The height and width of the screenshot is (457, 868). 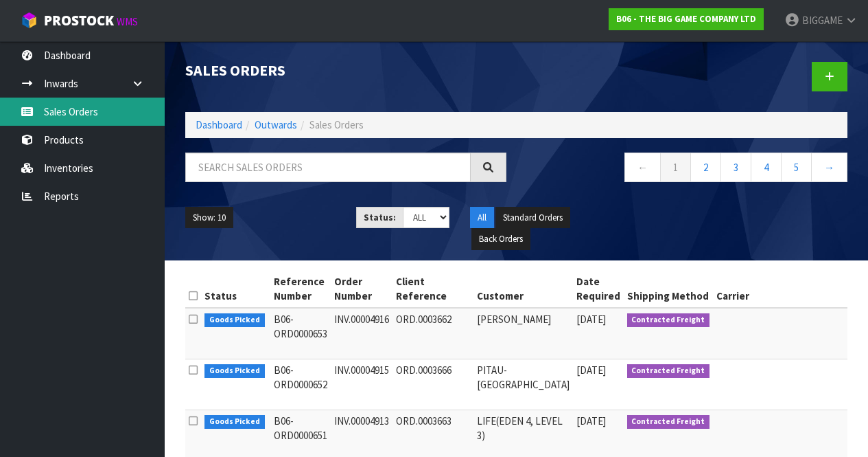 What do you see at coordinates (79, 21) in the screenshot?
I see `span: ProStock` at bounding box center [79, 21].